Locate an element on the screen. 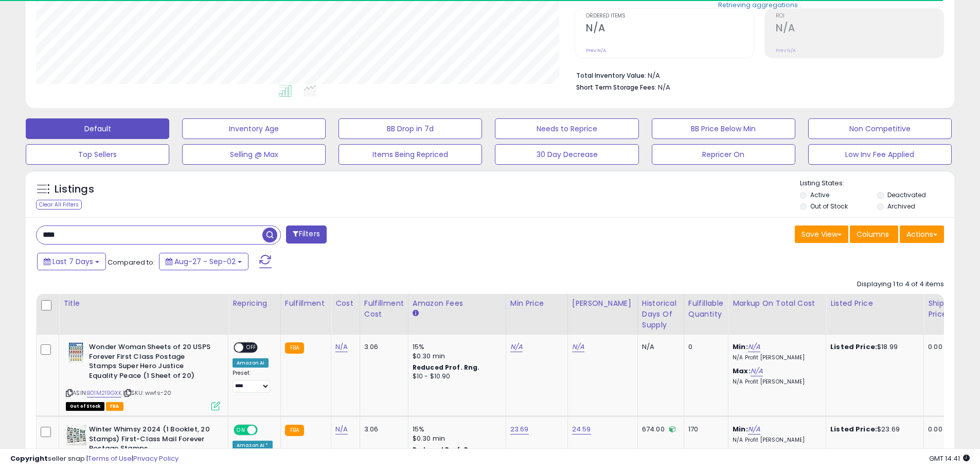 The image size is (980, 469). button: Save View is located at coordinates (822, 234).